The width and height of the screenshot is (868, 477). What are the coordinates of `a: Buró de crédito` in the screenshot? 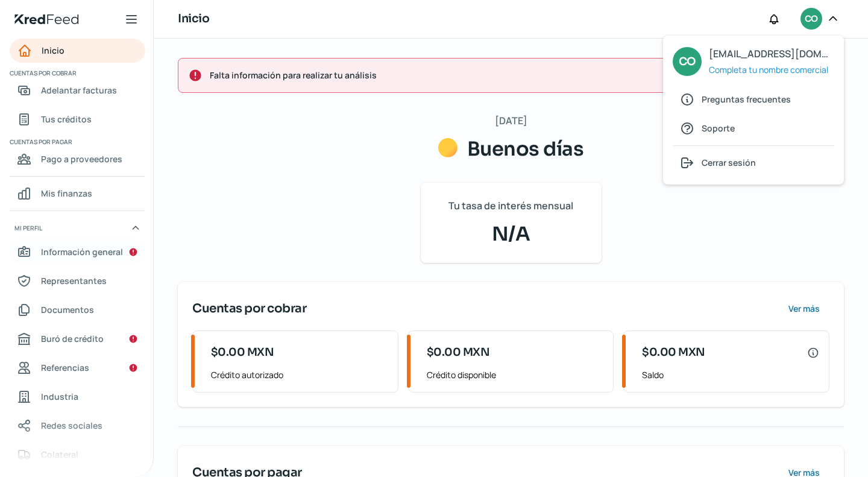 It's located at (77, 339).